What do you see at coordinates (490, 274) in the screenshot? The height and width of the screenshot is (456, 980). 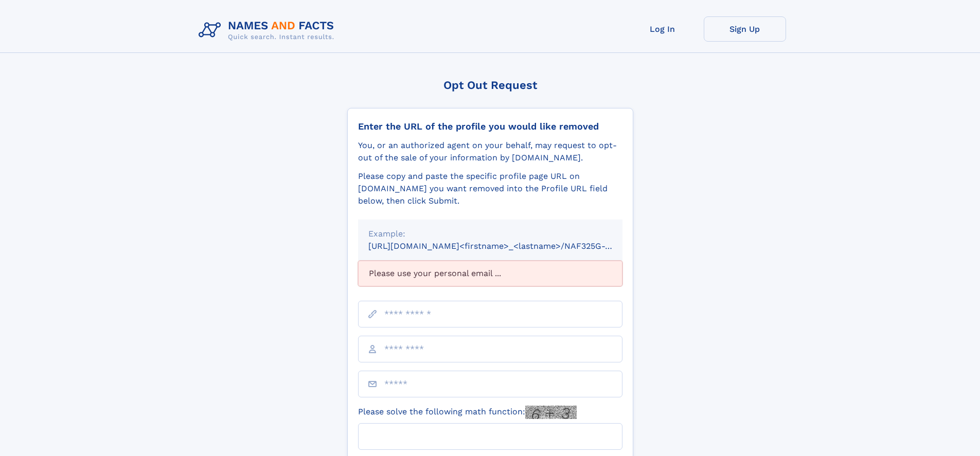 I see `div: Please use your personal email ...` at bounding box center [490, 274].